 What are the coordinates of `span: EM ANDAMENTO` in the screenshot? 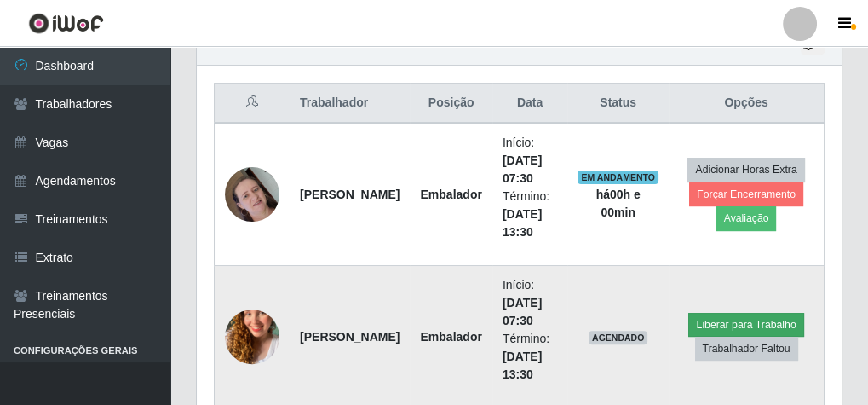 It's located at (618, 178).